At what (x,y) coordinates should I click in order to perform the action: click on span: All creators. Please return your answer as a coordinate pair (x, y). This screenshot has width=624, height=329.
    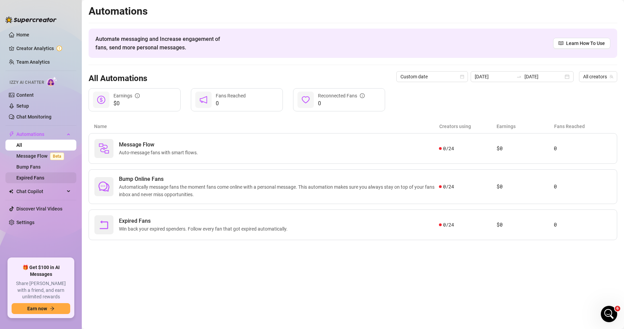
    Looking at the image, I should click on (598, 77).